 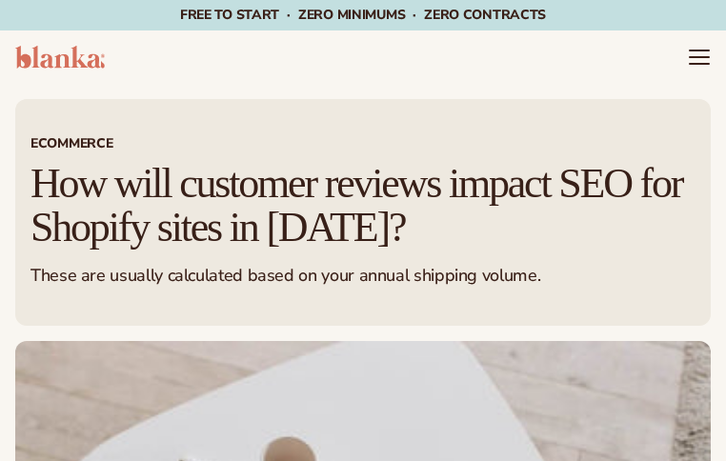 I want to click on p: These are usually calculated based on your annual shipping volume., so click(x=363, y=275).